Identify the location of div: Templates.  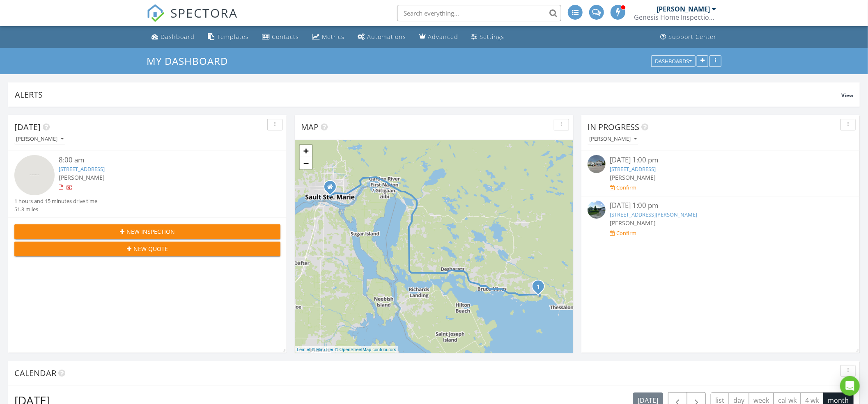
(233, 37).